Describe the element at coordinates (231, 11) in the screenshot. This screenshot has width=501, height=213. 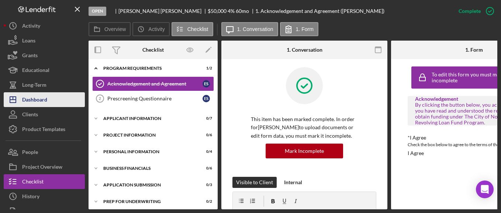
I see `div: 4 %` at that location.